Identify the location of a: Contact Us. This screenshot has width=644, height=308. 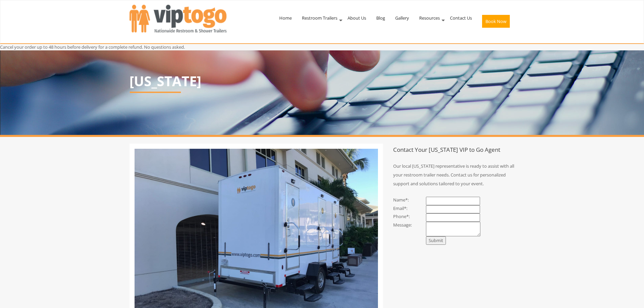
(461, 18).